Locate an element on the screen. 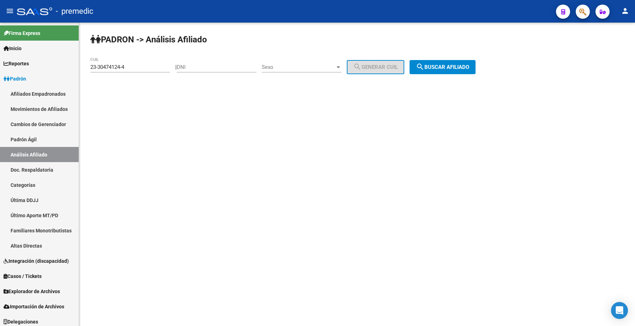  span: Buscar afiliado is located at coordinates (443, 67).